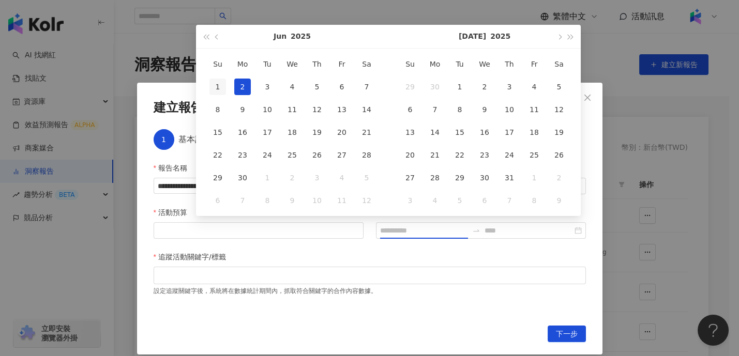 The width and height of the screenshot is (739, 356). I want to click on td: 2025-07-07, so click(435, 110).